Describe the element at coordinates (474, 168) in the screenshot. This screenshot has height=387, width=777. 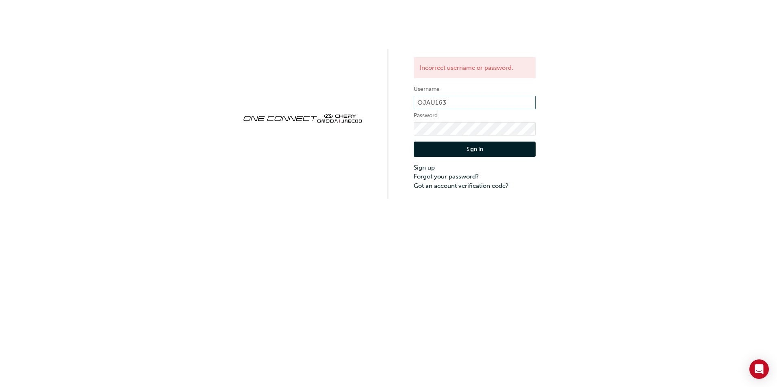
I see `a: Sign up` at that location.